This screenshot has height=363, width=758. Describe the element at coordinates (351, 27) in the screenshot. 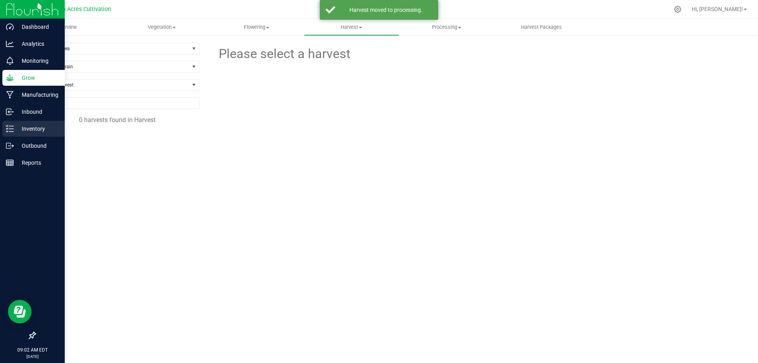

I see `a: Harvest` at that location.